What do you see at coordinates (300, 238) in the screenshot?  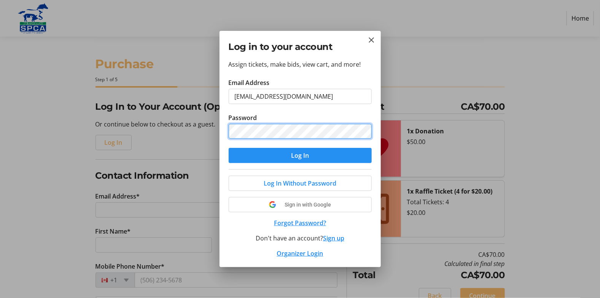 I see `div: Don't have an account?` at bounding box center [300, 238].